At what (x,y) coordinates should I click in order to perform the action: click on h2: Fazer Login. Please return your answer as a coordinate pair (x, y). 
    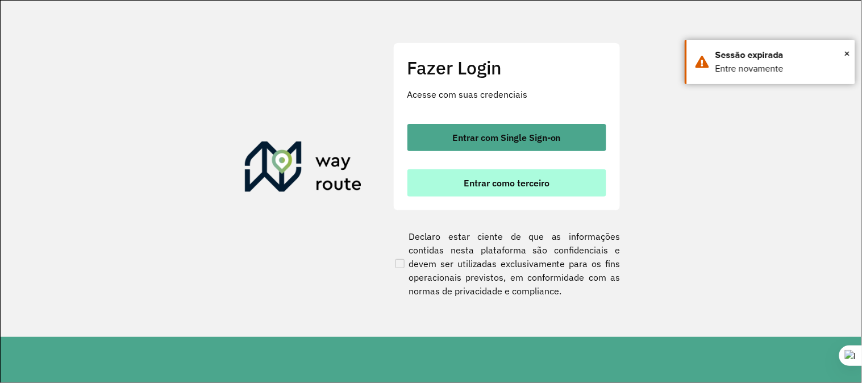
    Looking at the image, I should click on (507, 68).